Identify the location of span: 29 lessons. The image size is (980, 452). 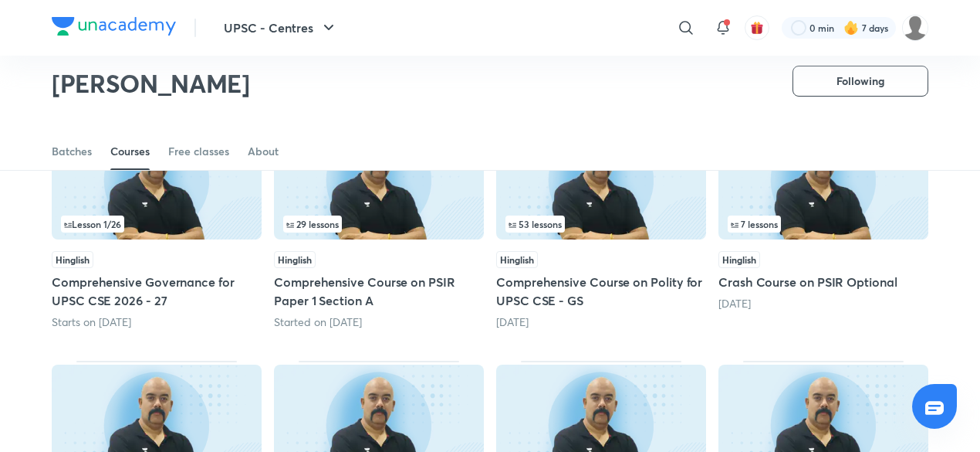
(313, 224).